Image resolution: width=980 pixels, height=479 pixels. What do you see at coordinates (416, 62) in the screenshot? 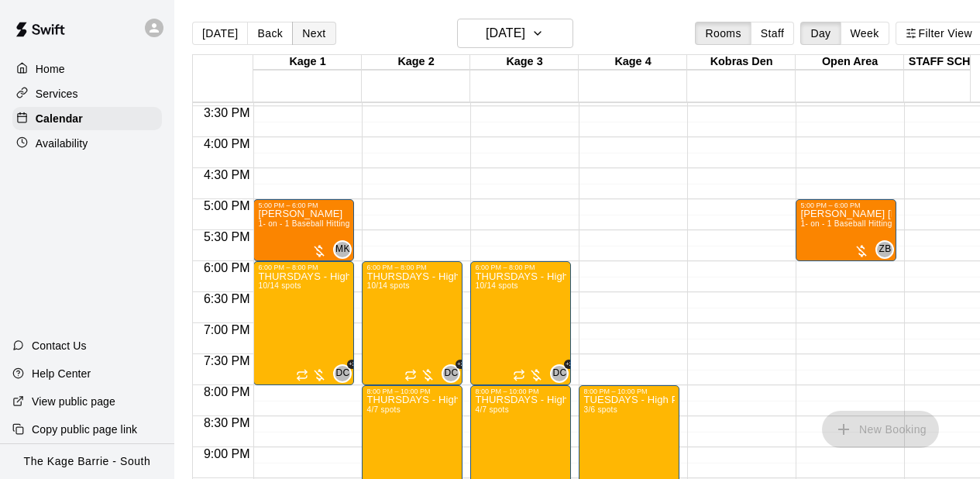
I see `div: Kage 2` at bounding box center [416, 62].